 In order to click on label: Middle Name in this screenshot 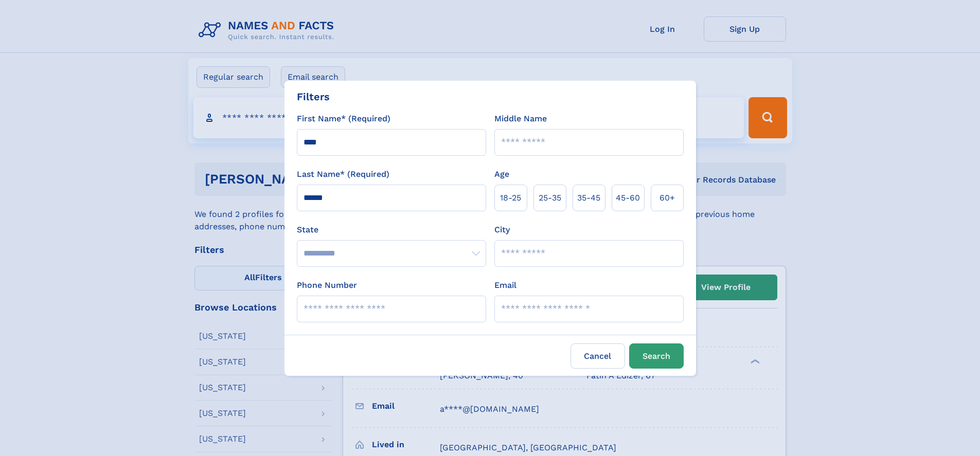, I will do `click(520, 119)`.